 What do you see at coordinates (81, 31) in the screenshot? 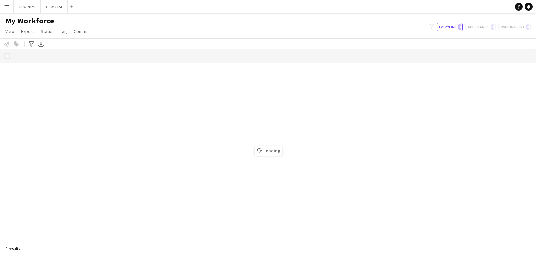
I see `a: Comms` at bounding box center [81, 31].